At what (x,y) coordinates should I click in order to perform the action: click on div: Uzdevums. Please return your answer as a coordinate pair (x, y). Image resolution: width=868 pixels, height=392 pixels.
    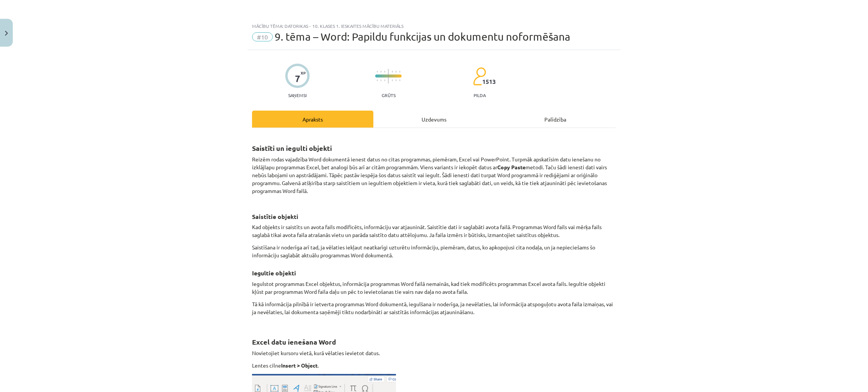
    Looking at the image, I should click on (434, 119).